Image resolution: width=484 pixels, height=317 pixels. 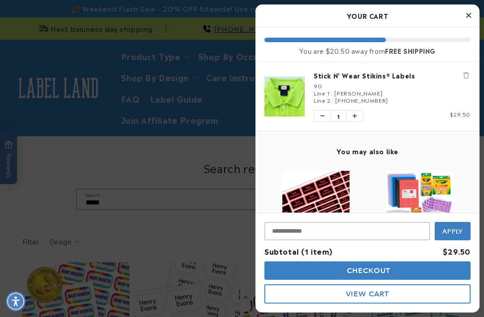 What do you see at coordinates (367, 151) in the screenshot?
I see `h4: You may also like` at bounding box center [367, 151].